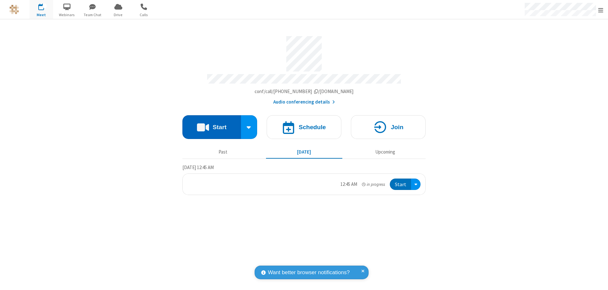 Image resolution: width=608 pixels, height=290 pixels. What do you see at coordinates (219, 127) in the screenshot?
I see `h4: Start` at bounding box center [219, 127].